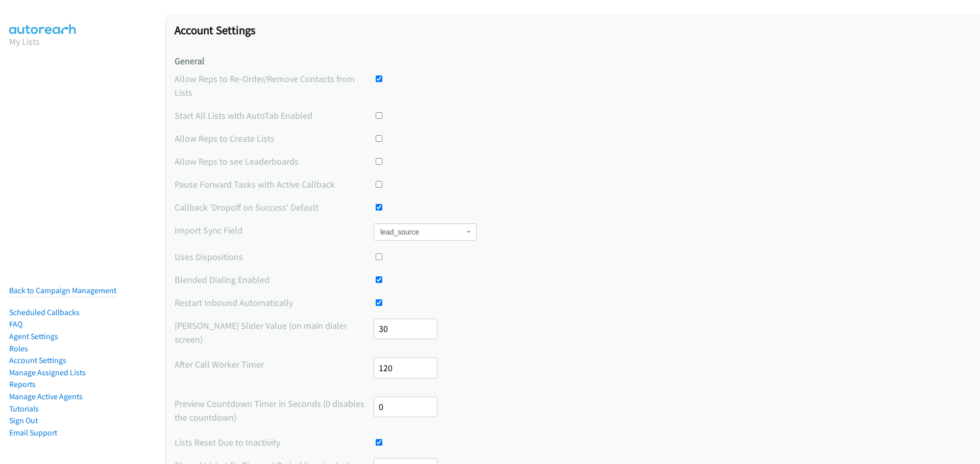  I want to click on a: Sign Out, so click(23, 420).